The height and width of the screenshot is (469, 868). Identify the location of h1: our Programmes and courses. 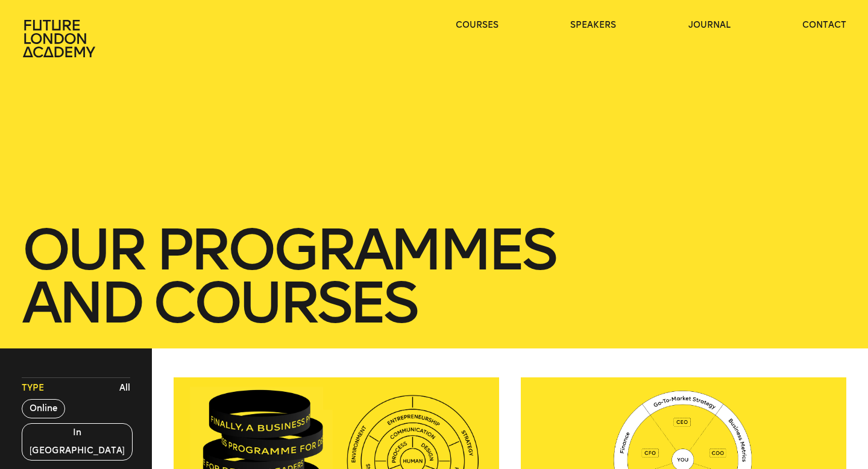
(434, 276).